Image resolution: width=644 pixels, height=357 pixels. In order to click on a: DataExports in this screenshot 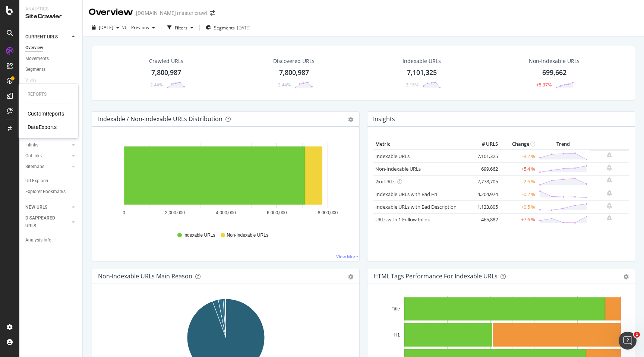, I will do `click(42, 127)`.